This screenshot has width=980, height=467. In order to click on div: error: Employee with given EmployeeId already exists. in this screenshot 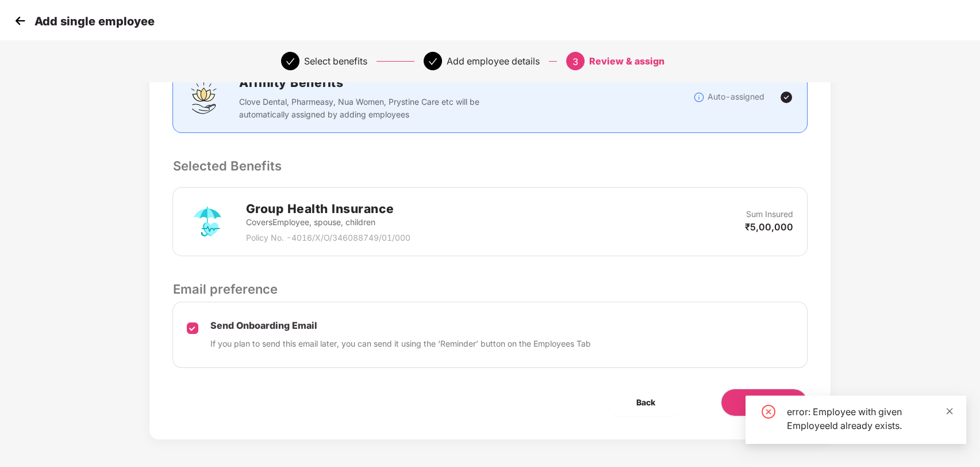, I will do `click(869, 418)`.